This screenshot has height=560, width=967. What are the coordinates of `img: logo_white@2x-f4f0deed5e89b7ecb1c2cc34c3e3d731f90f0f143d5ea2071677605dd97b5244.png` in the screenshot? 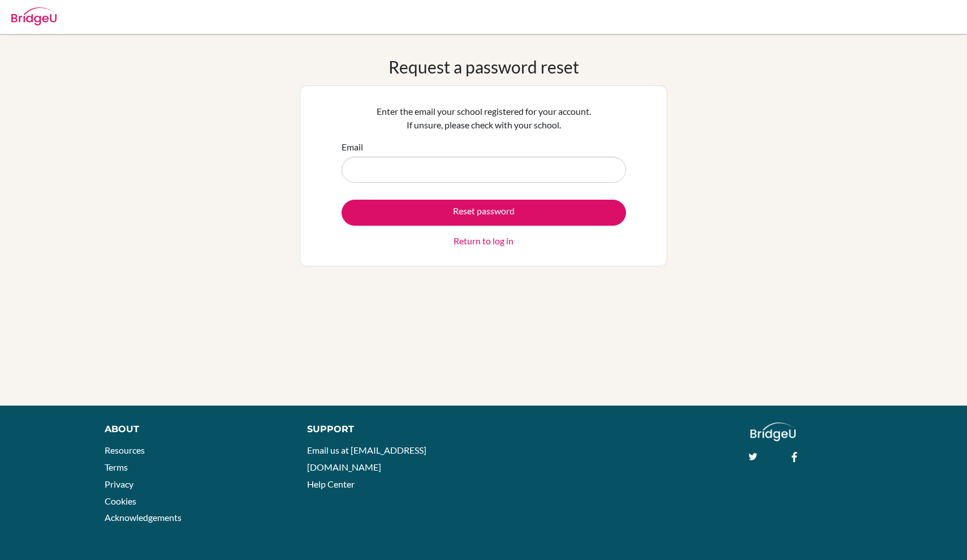 It's located at (773, 432).